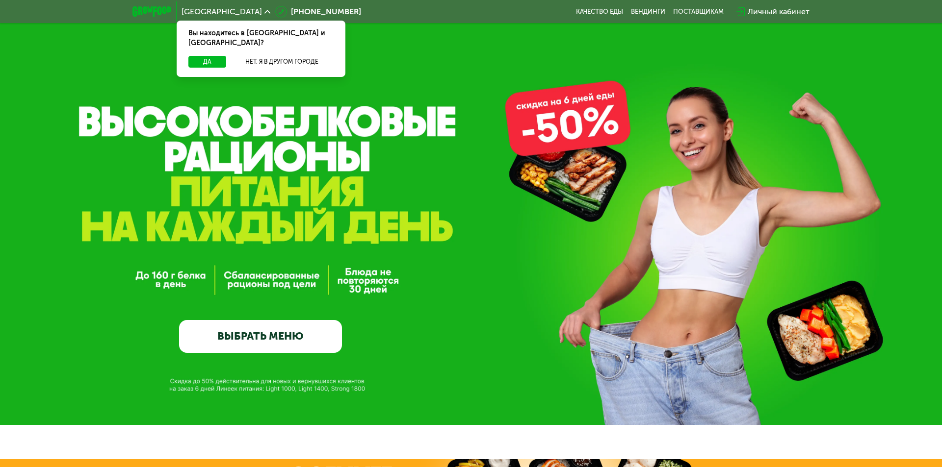  Describe the element at coordinates (282, 62) in the screenshot. I see `button: Нет, я в другом городе` at that location.